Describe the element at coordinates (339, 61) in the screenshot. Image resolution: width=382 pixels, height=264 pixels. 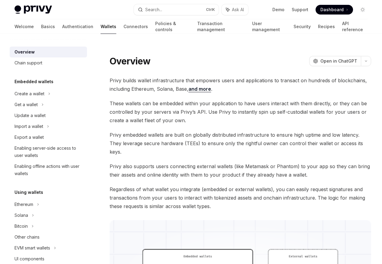
I see `span: Open in ChatGPT` at that location.